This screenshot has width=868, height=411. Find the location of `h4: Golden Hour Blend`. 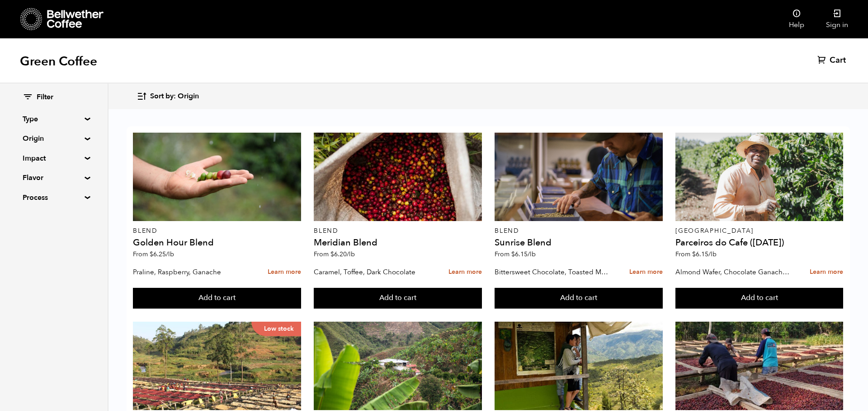

h4: Golden Hour Blend is located at coordinates (217, 243).